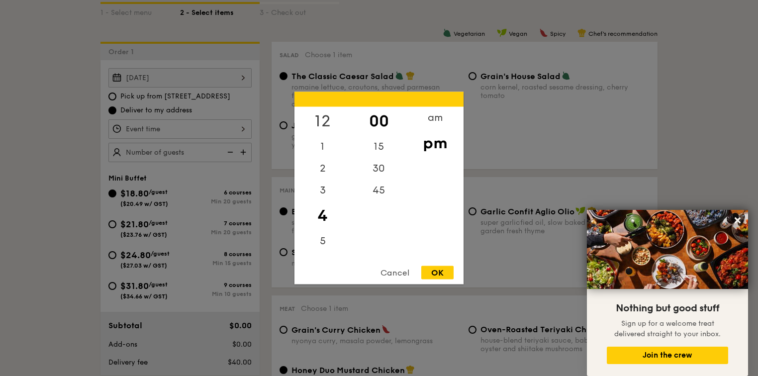 This screenshot has width=758, height=376. Describe the element at coordinates (738, 220) in the screenshot. I see `button: Close` at that location.